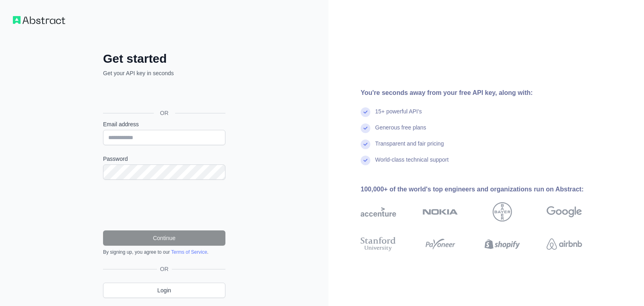 The image size is (644, 306). What do you see at coordinates (164, 238) in the screenshot?
I see `button: Continue` at bounding box center [164, 238].